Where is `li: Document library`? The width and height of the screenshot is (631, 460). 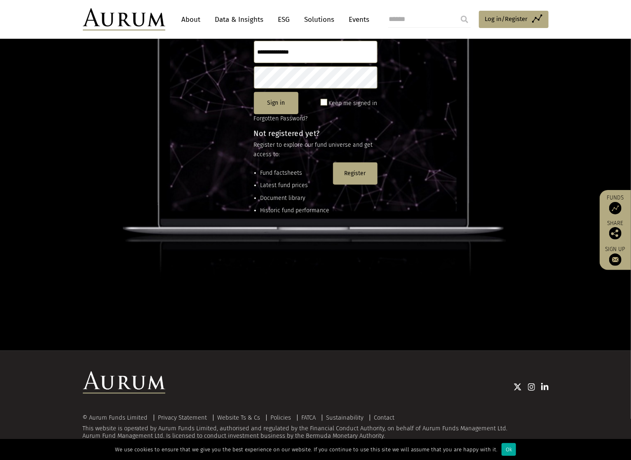 li: Document library is located at coordinates (295, 198).